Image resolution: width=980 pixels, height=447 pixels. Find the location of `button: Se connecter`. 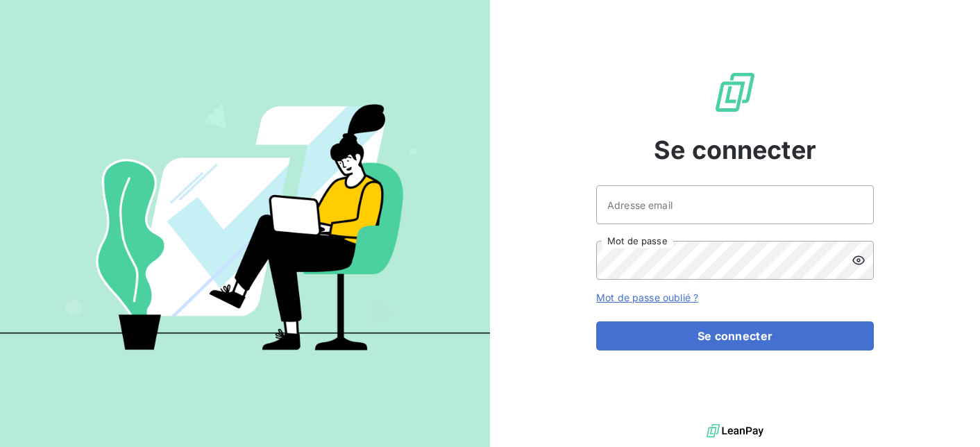

button: Se connecter is located at coordinates (735, 336).